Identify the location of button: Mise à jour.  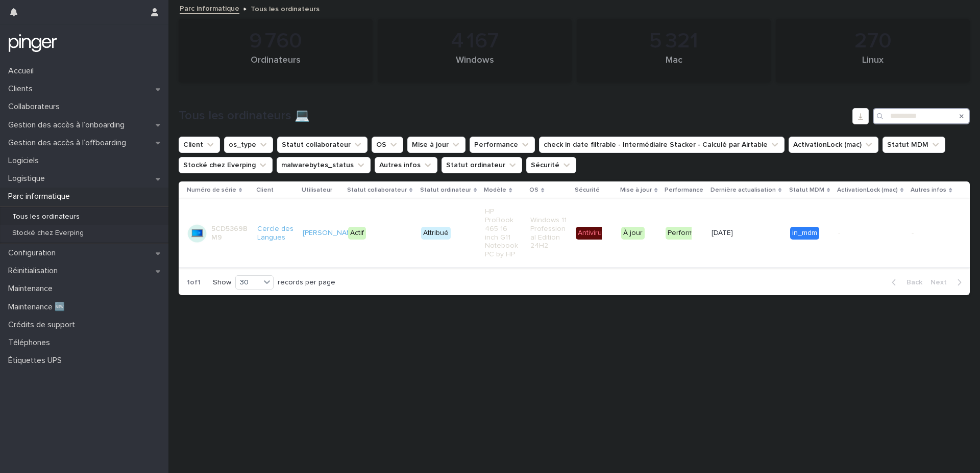
(437, 145).